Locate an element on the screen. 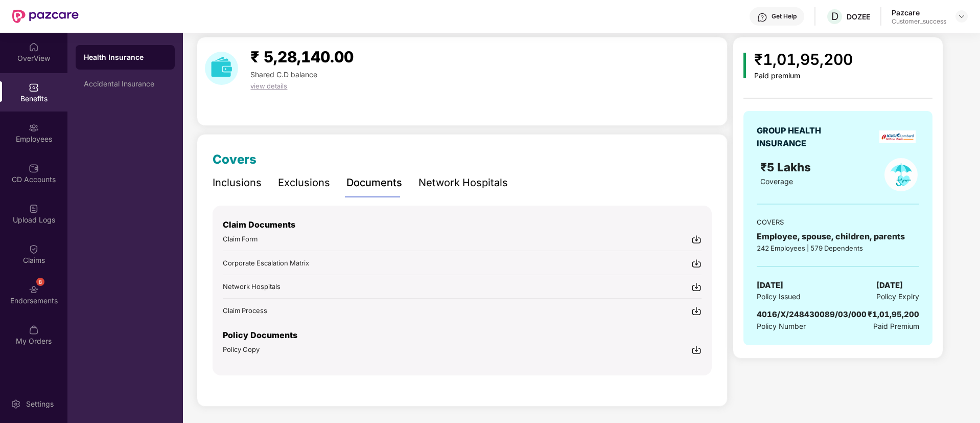 The width and height of the screenshot is (980, 423). span: Covers is located at coordinates (234, 159).